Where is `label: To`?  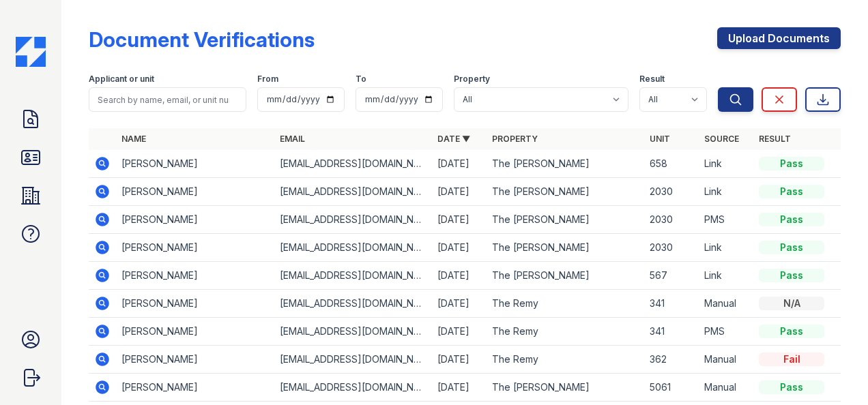 label: To is located at coordinates (361, 79).